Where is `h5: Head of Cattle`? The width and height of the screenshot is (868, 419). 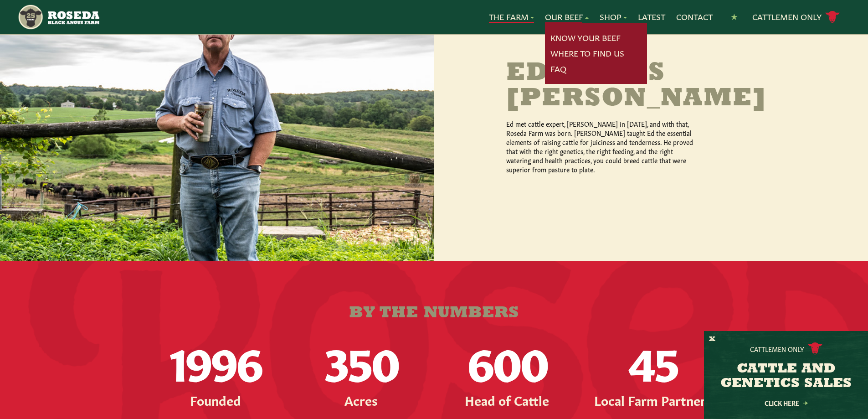 h5: Head of Cattle is located at coordinates (507, 400).